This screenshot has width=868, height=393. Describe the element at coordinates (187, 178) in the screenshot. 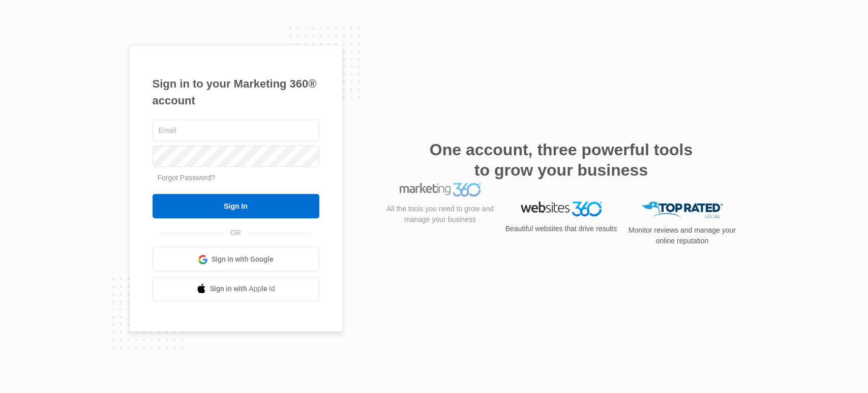

I see `a: Forgot Password?` at that location.